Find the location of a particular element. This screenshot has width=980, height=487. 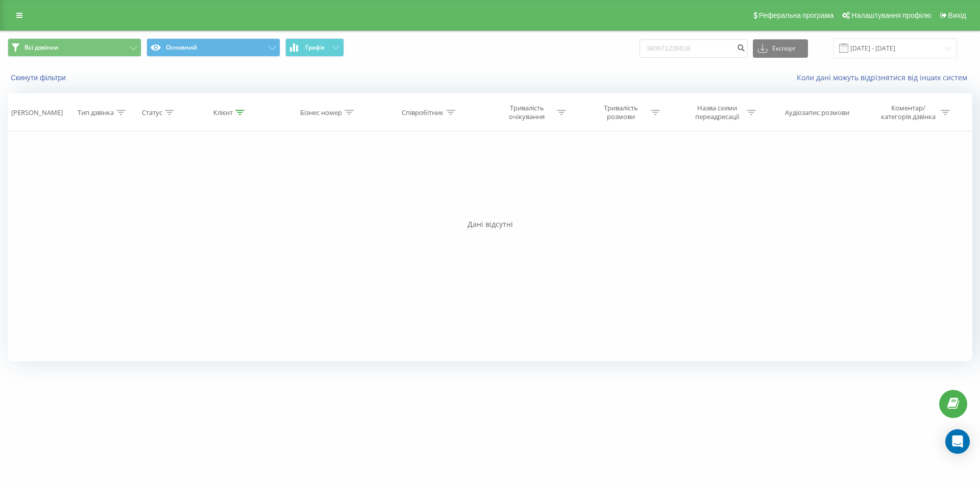

div: Коментар/категорія дзвінка is located at coordinates (908, 112).